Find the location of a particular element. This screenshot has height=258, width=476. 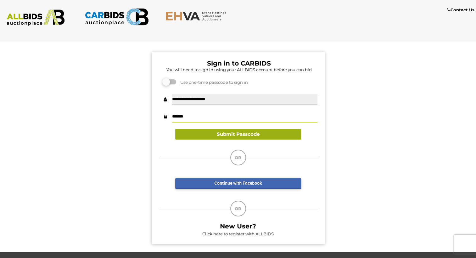

img: EHVA.com.au is located at coordinates (198, 16).